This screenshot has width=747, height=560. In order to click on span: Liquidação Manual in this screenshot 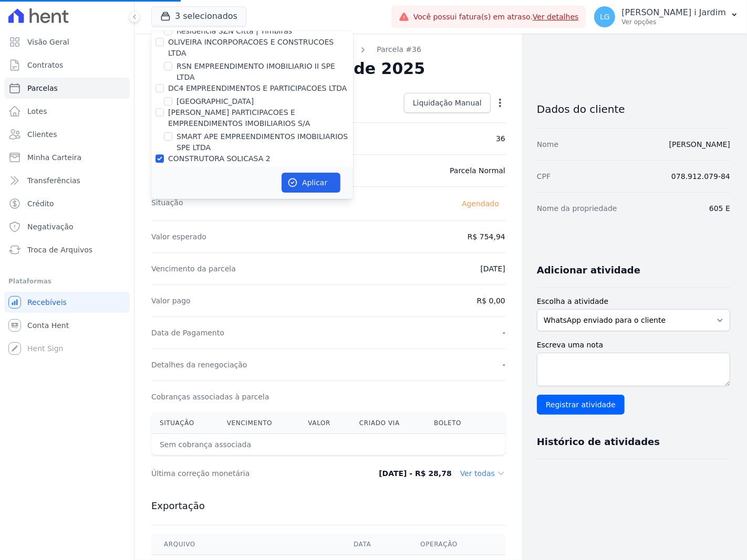, I will do `click(447, 103)`.